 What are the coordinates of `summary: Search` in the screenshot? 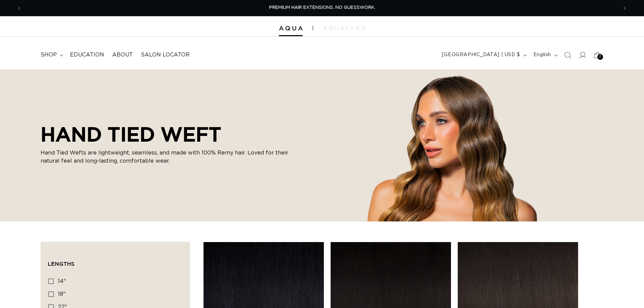 It's located at (567, 55).